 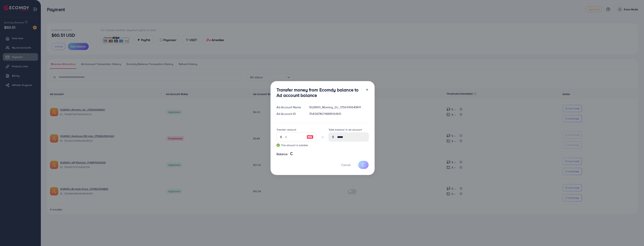 I want to click on small: This amount is suitable, so click(x=297, y=145).